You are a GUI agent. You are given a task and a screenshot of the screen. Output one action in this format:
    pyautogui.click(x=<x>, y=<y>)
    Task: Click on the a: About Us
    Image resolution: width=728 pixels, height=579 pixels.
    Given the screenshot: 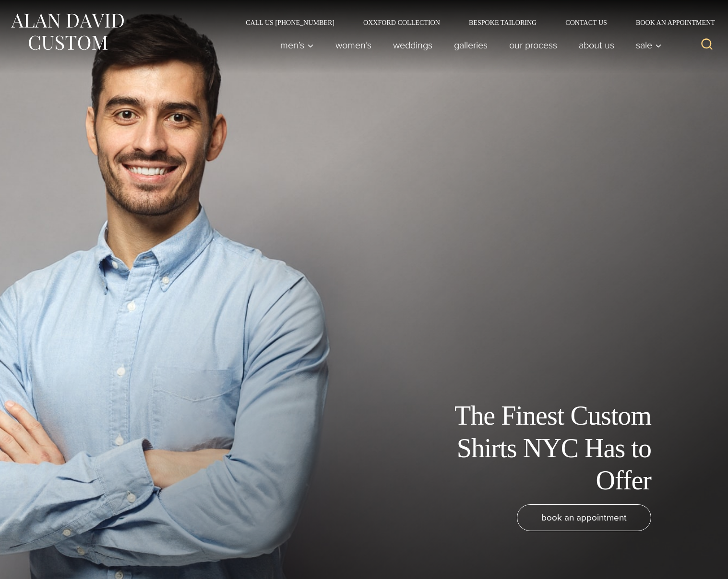 What is the action you would take?
    pyautogui.click(x=597, y=45)
    